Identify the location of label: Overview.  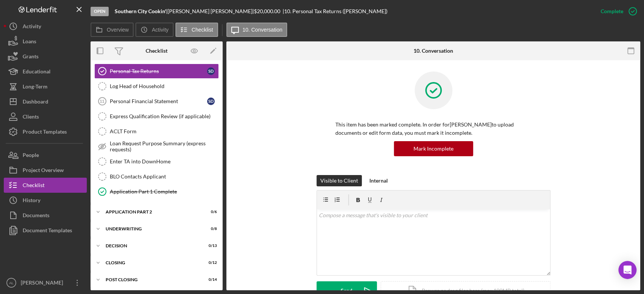
(118, 30).